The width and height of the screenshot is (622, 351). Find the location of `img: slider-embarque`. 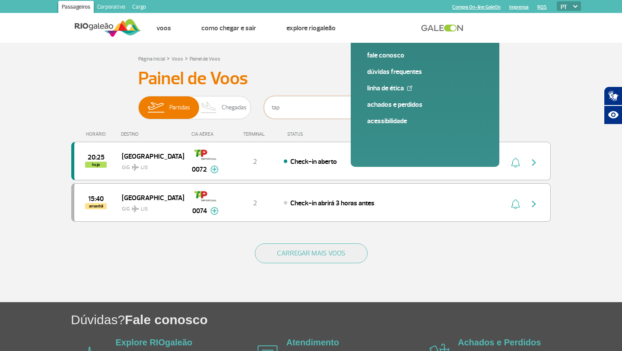

img: slider-embarque is located at coordinates (155, 107).